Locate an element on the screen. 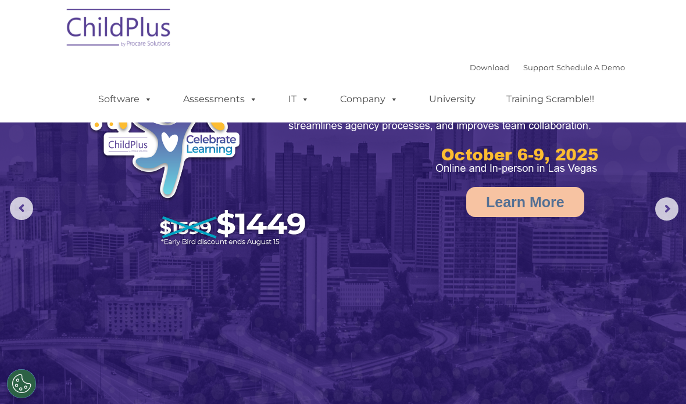 This screenshot has height=404, width=686. img: ChildPlus by Procare Solutions is located at coordinates (119, 30).